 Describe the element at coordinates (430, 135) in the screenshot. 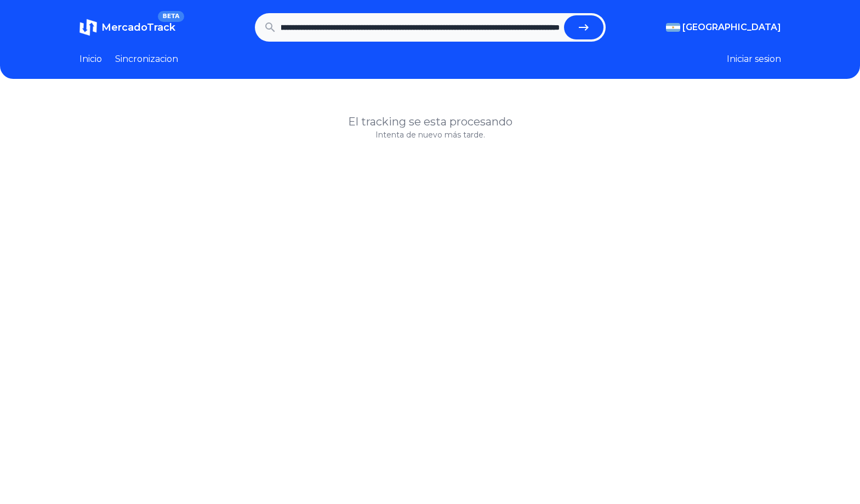

I see `p: Intenta de nuevo más tarde.` at that location.